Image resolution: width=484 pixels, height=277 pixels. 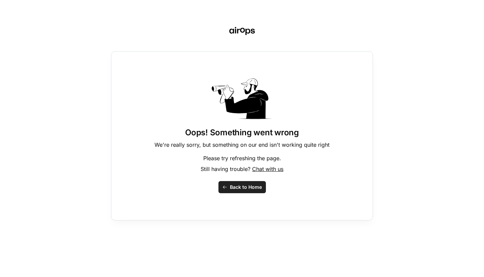 I want to click on p: Still having trouble?, so click(x=242, y=169).